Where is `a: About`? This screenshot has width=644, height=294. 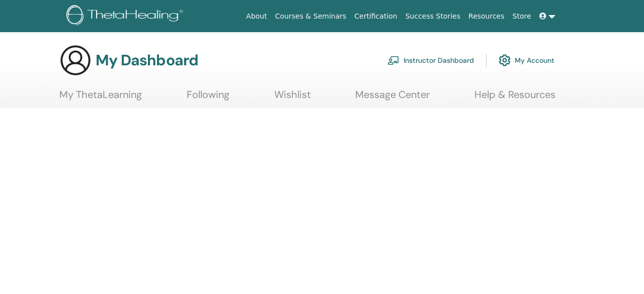 a: About is located at coordinates (256, 16).